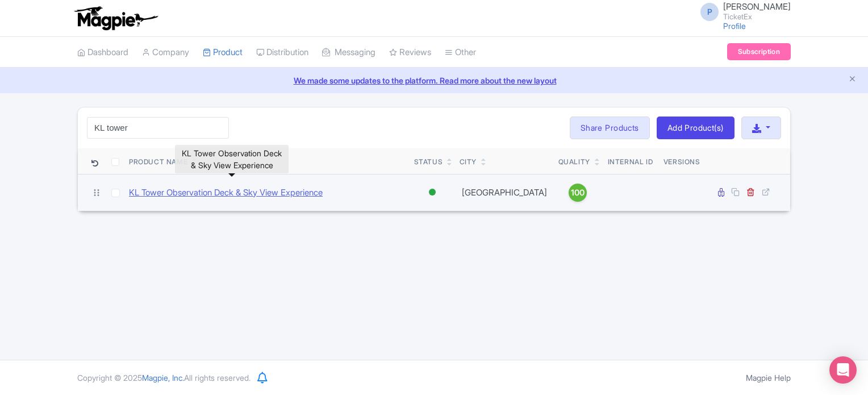 This screenshot has height=395, width=868. Describe the element at coordinates (432, 192) in the screenshot. I see `div: Active` at that location.